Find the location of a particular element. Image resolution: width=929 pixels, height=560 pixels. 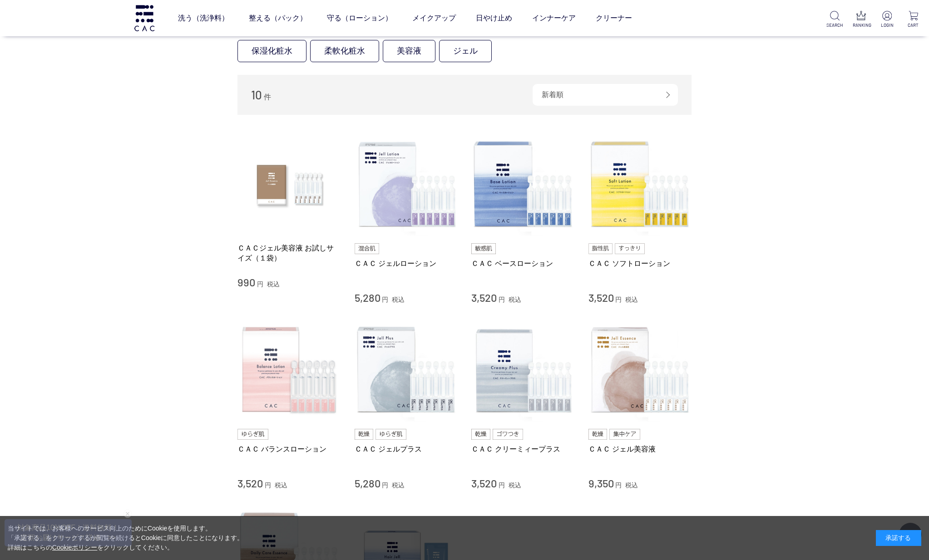

img: 敏感肌 is located at coordinates (484, 249).